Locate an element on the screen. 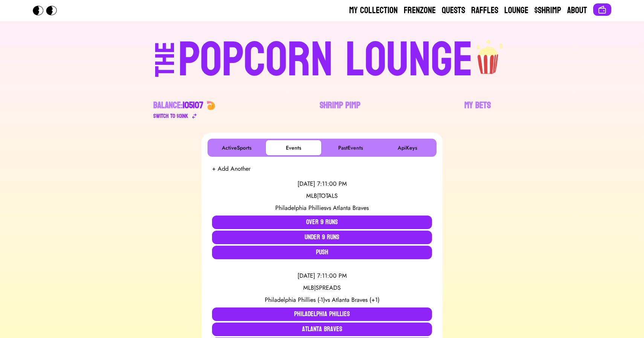 This screenshot has width=644, height=338. a: Raffles is located at coordinates (485, 11).